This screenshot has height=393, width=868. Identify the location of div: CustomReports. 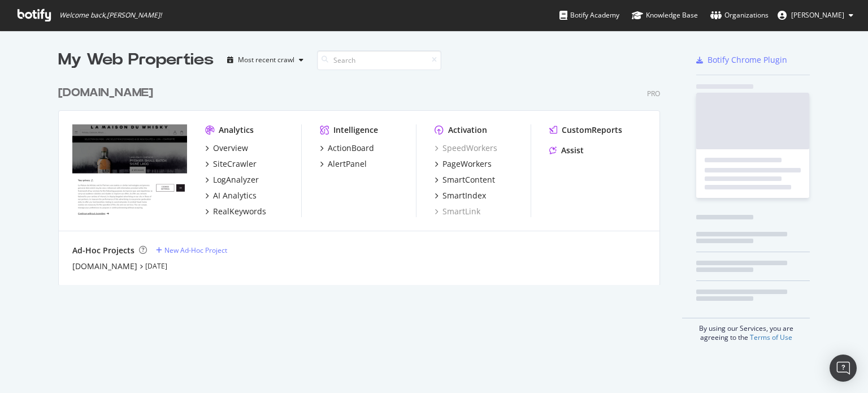
(591, 130).